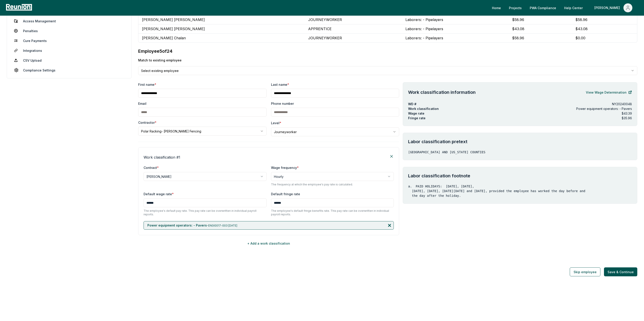  What do you see at coordinates (564, 8) in the screenshot?
I see `nav: Main` at bounding box center [564, 8].